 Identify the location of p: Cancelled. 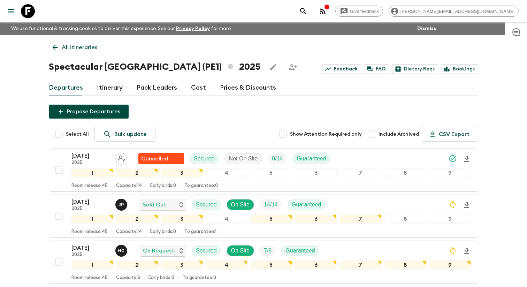
(155, 159).